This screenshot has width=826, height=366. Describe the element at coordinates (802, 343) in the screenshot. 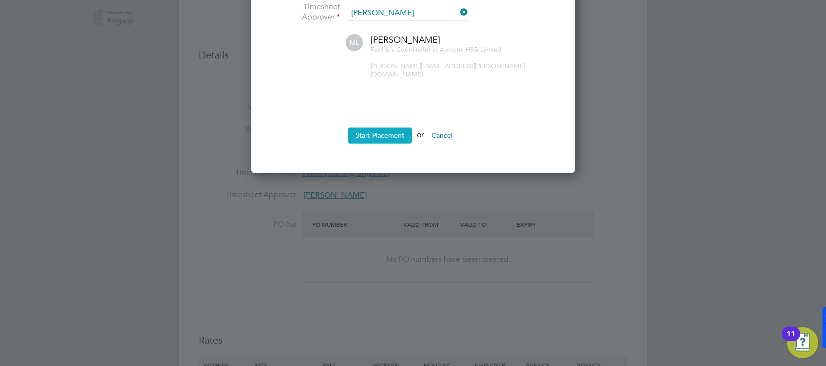

I see `button: Open Resource Center, 11 new notifications` at that location.